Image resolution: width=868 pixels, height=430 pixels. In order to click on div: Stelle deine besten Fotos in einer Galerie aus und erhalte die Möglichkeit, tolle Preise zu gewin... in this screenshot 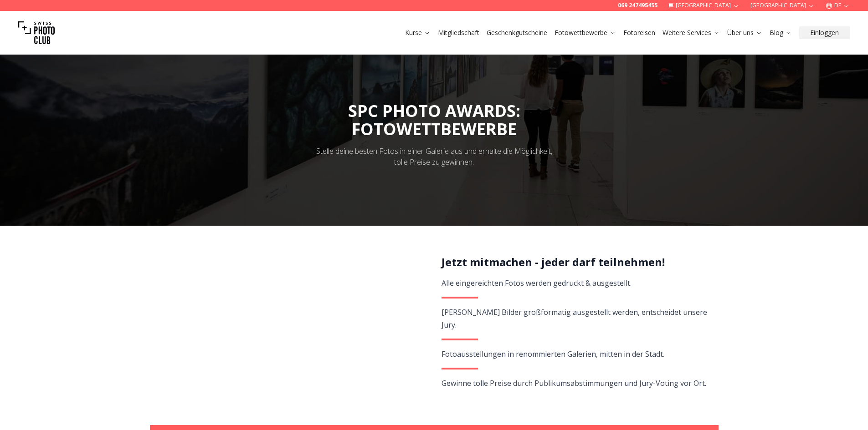, I will do `click(434, 157)`.